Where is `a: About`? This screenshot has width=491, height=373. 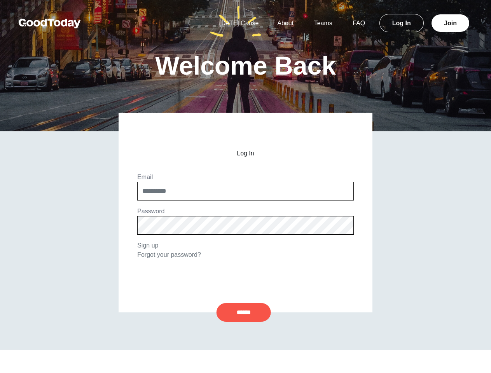 a: About is located at coordinates (285, 23).